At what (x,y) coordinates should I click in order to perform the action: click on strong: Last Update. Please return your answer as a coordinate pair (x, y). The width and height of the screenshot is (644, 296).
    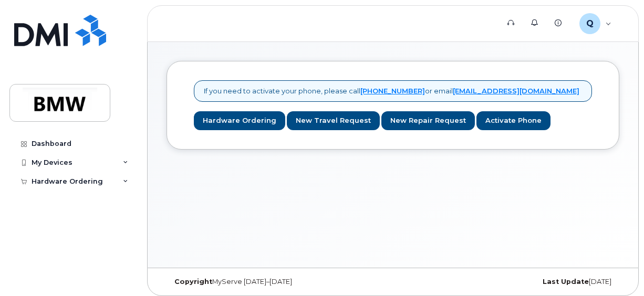
    Looking at the image, I should click on (566, 282).